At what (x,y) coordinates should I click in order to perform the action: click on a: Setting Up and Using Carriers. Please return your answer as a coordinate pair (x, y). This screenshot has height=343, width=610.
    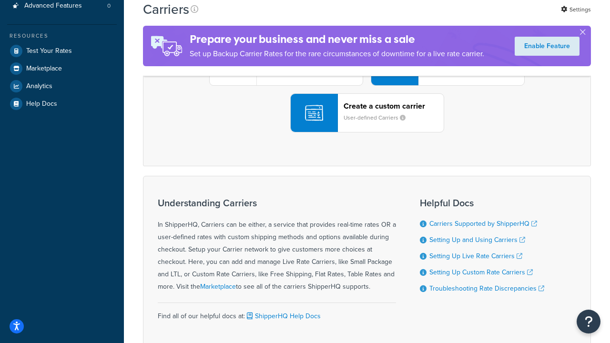
    Looking at the image, I should click on (477, 240).